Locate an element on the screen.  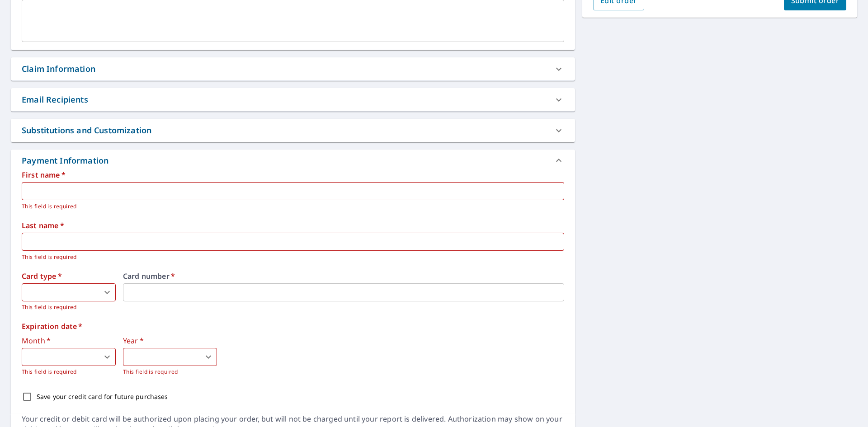
label: Last name is located at coordinates (293, 225).